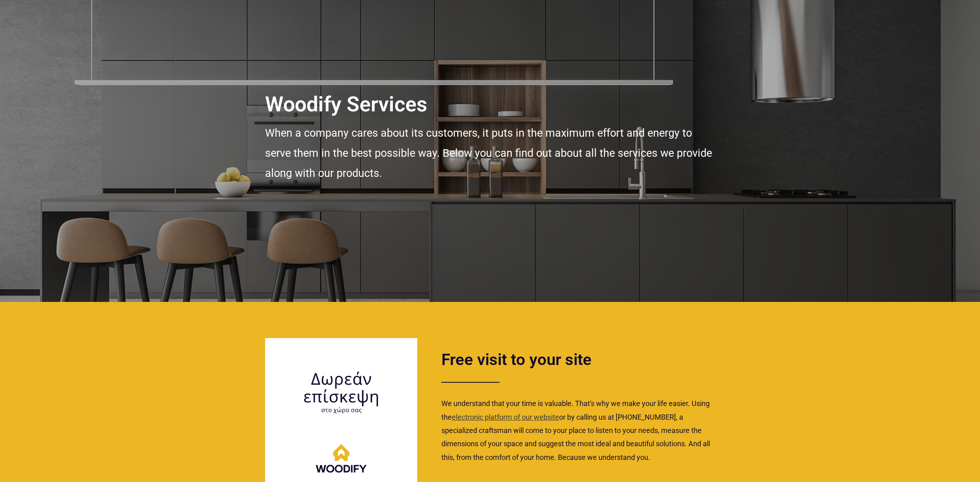  I want to click on font: Free visit to your site, so click(516, 359).